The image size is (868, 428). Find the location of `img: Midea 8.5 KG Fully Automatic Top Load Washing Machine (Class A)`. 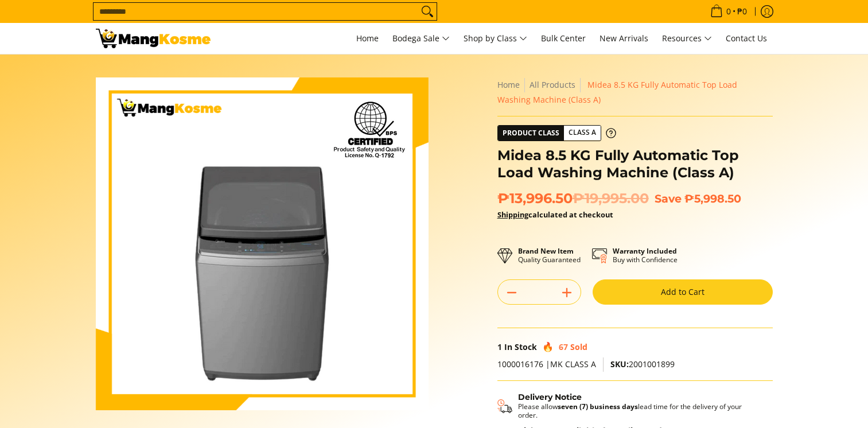

img: Midea 8.5 KG Fully Automatic Top Load Washing Machine (Class A) is located at coordinates (262, 243).